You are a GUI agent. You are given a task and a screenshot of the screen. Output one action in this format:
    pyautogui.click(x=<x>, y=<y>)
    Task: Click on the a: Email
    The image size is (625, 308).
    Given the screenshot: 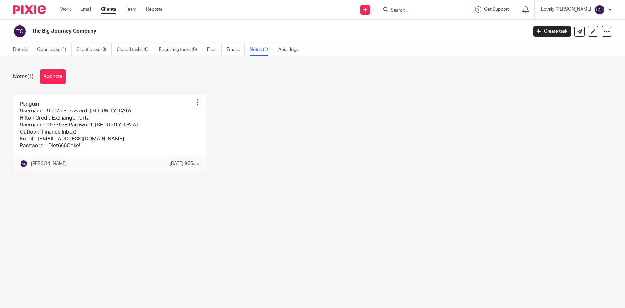 What is the action you would take?
    pyautogui.click(x=86, y=9)
    